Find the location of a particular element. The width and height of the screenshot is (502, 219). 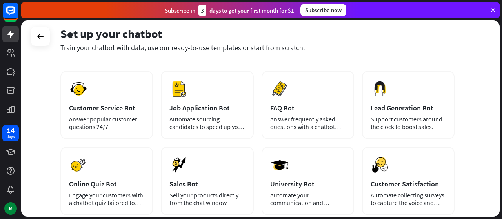

div: Online Quiz Bot is located at coordinates (107, 184).